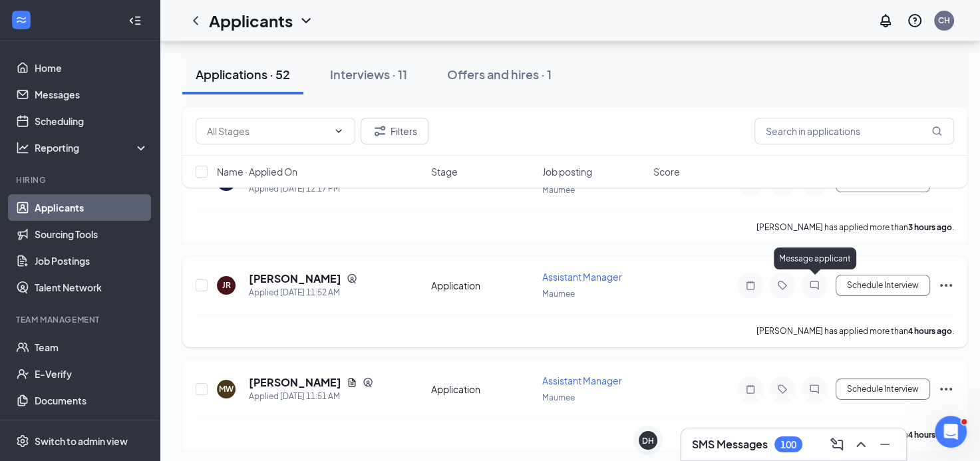 This screenshot has width=980, height=461. Describe the element at coordinates (91, 68) in the screenshot. I see `a: Home` at that location.